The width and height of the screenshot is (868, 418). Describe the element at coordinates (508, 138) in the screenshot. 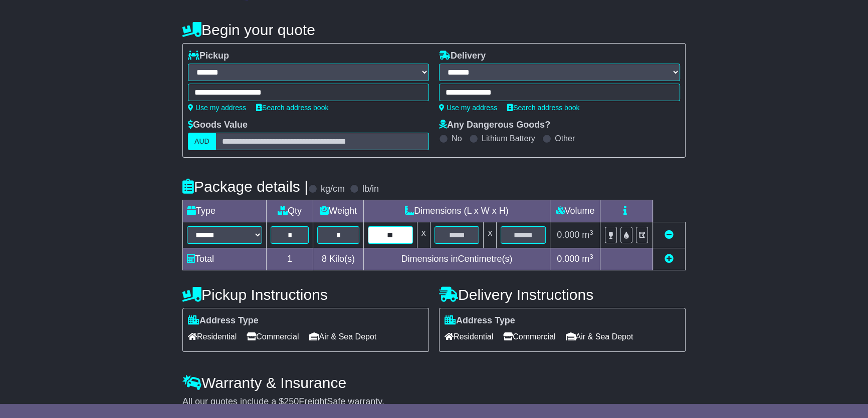

I see `label: Lithium Battery` at that location.